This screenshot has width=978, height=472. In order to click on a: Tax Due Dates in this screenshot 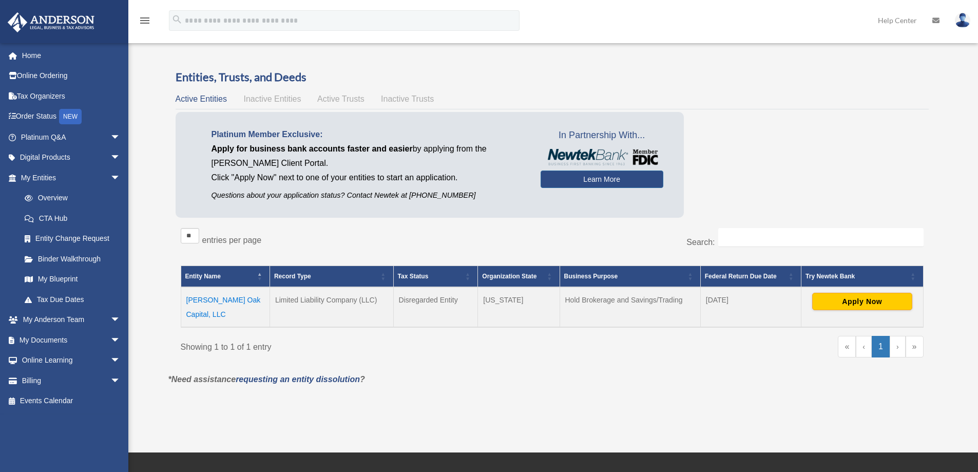, I will do `click(72, 299)`.